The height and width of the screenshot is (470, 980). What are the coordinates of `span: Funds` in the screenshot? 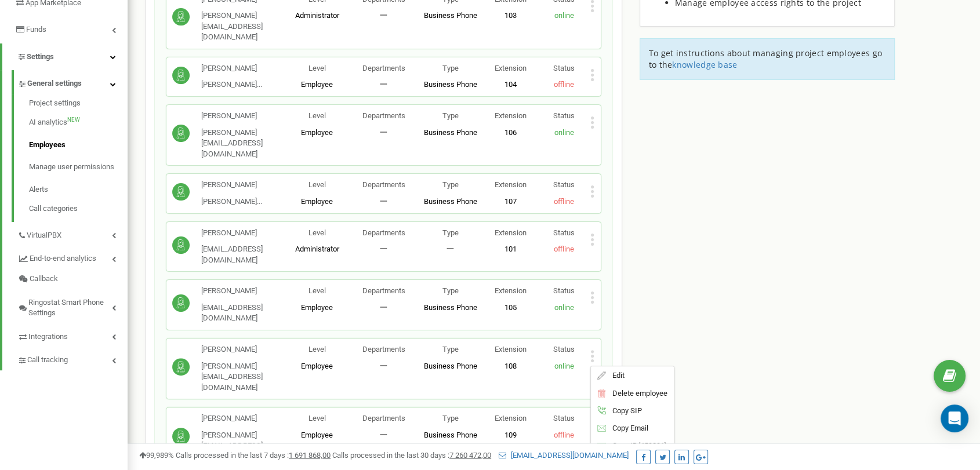 It's located at (36, 29).